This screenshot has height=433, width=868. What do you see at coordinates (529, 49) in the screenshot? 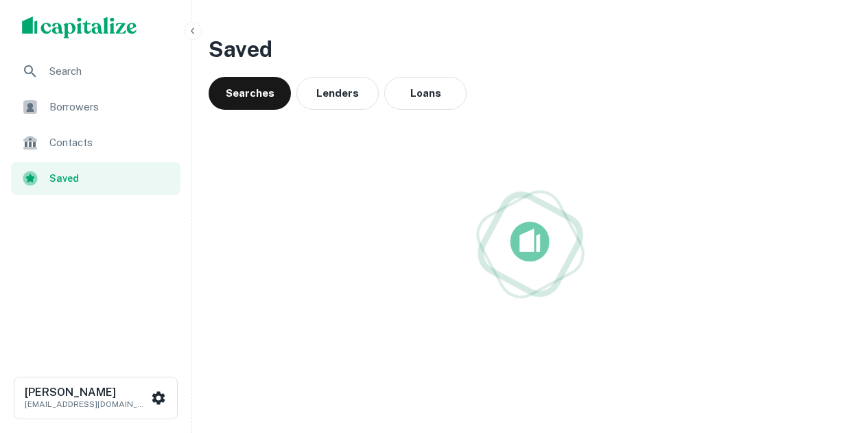
I see `h3: Saved` at bounding box center [529, 49].